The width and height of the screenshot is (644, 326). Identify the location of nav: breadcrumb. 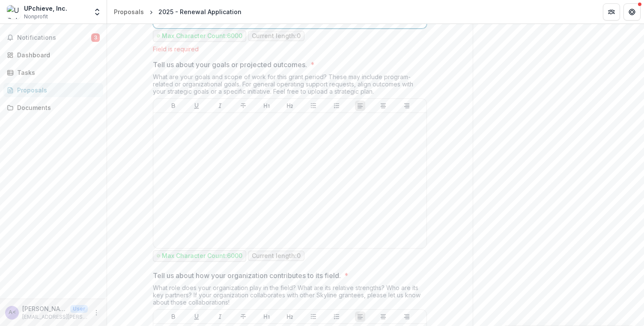
(178, 12).